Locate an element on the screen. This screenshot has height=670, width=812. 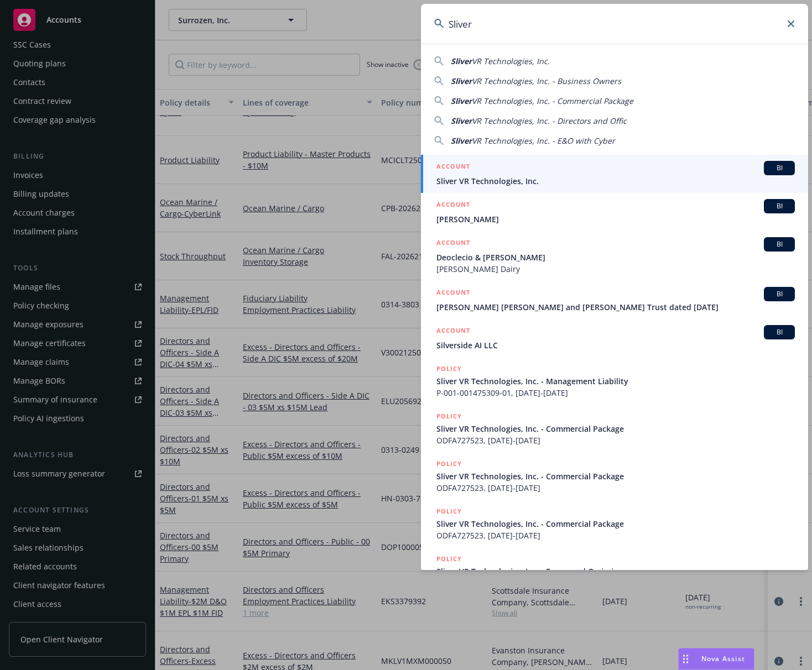
span: Sliver VR Technologies, Inc. - Management Liability is located at coordinates (616, 381).